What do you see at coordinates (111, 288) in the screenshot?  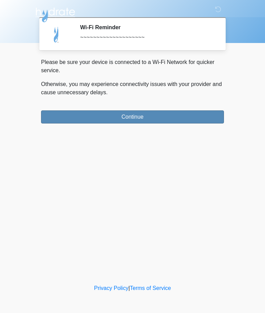 I see `a: Privacy Policy` at bounding box center [111, 288].